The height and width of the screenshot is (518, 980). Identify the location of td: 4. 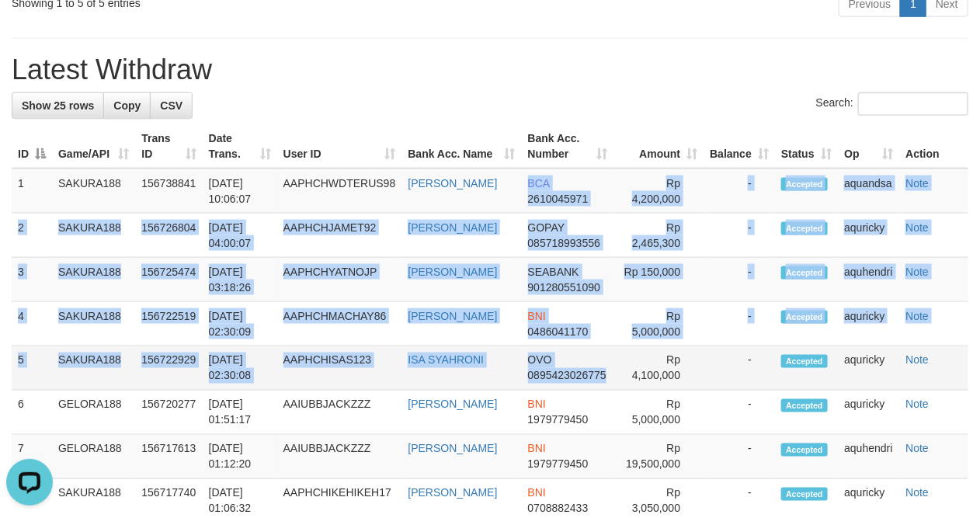
(32, 324).